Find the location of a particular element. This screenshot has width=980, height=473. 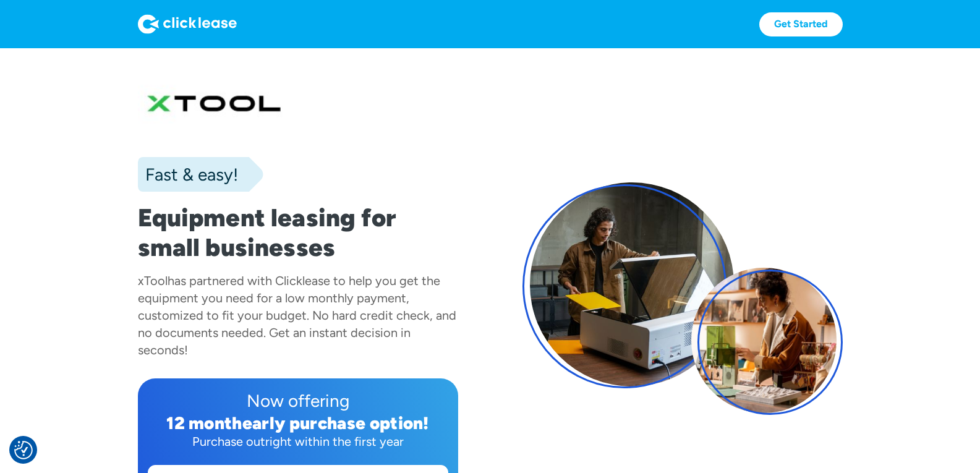

img: Logo is located at coordinates (187, 24).